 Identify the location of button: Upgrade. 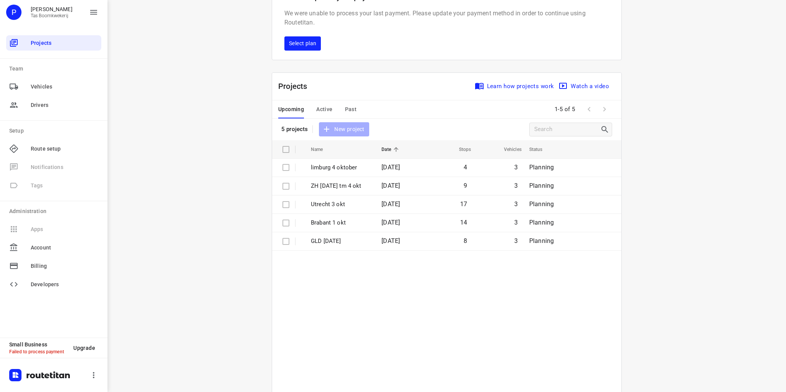
(84, 348).